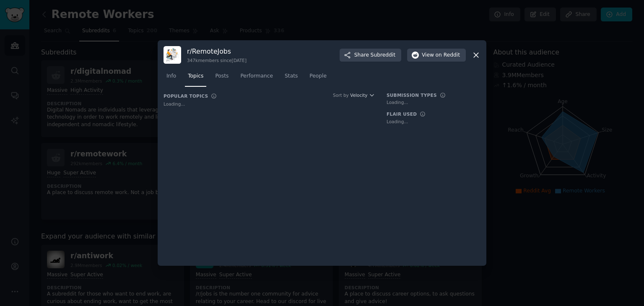  Describe the element at coordinates (173, 55) in the screenshot. I see `img: RemoteJobs` at that location.